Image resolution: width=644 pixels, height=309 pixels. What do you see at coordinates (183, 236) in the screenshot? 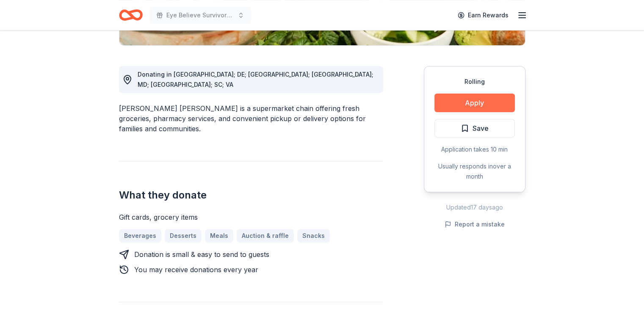
I see `a: Desserts` at bounding box center [183, 236].